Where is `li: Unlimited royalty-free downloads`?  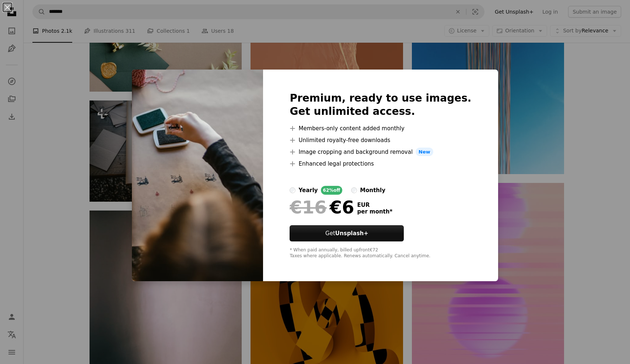 li: Unlimited royalty-free downloads is located at coordinates (380, 140).